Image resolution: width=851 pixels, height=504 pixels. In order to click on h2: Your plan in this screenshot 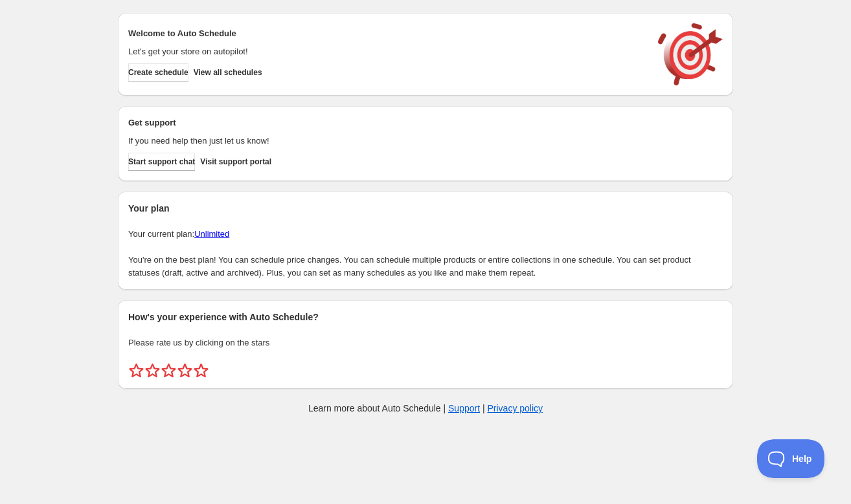, I will do `click(426, 208)`.